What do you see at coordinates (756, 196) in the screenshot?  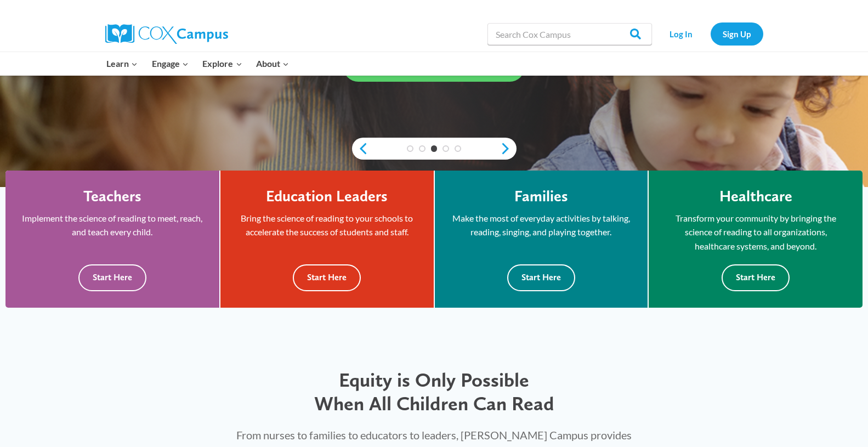 I see `h4: Healthcare` at bounding box center [756, 196].